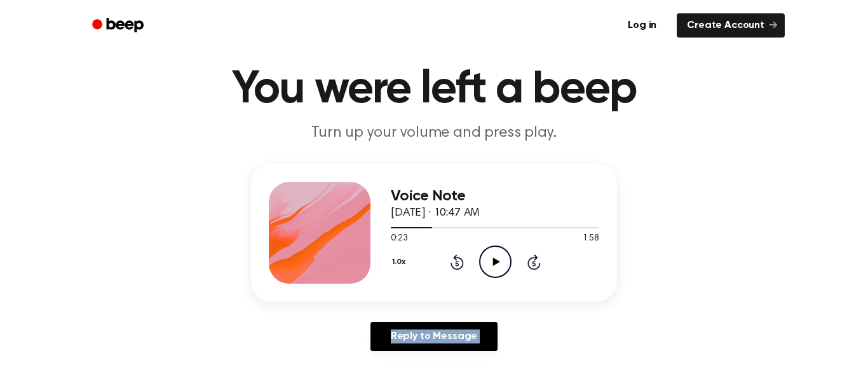 This screenshot has height=381, width=868. I want to click on h1: You were left a beep, so click(434, 89).